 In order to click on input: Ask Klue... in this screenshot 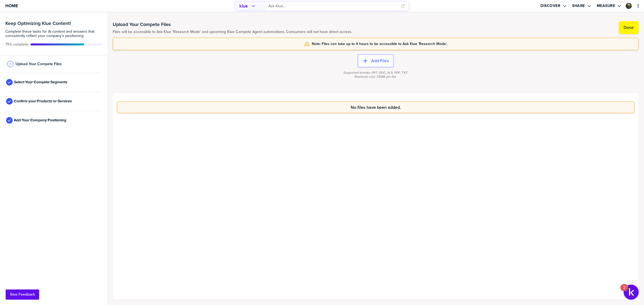, I will do `click(333, 6)`.